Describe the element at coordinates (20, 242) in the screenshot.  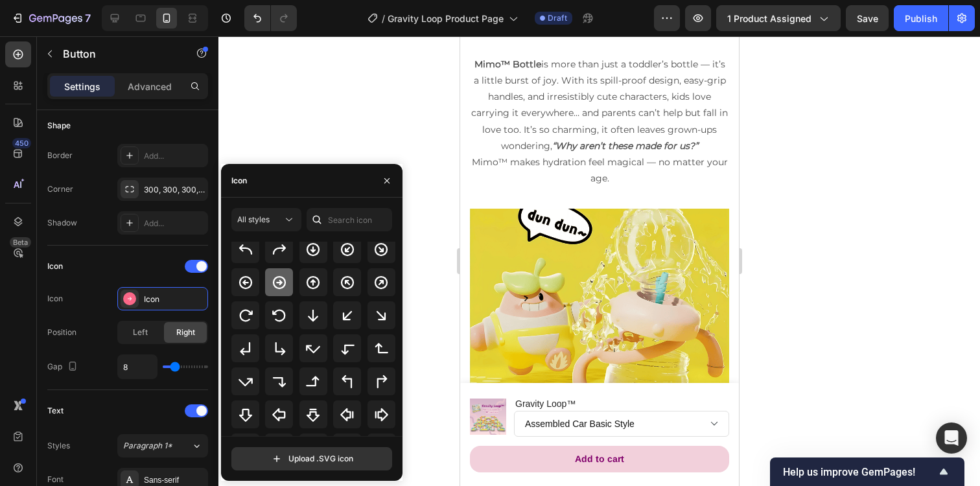
I see `div: Beta` at that location.